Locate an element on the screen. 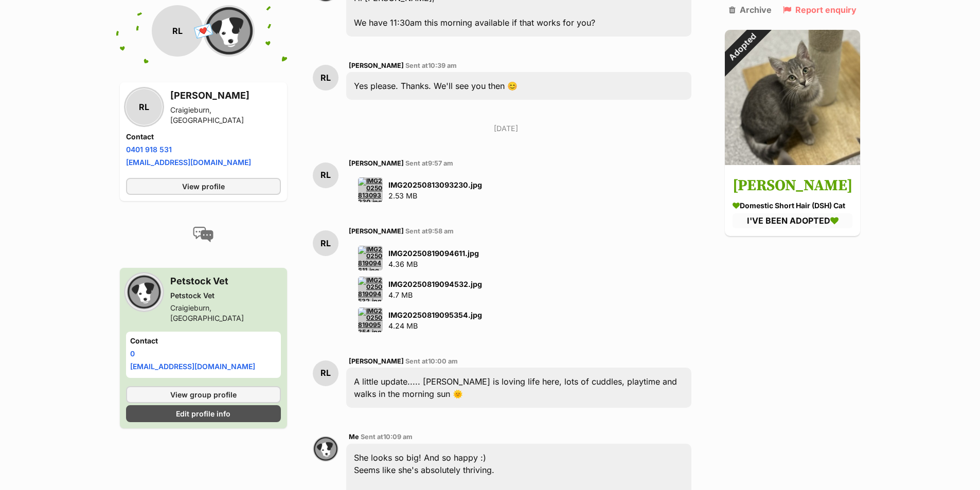 Image resolution: width=980 pixels, height=490 pixels. span: 10:00 am is located at coordinates (443, 360).